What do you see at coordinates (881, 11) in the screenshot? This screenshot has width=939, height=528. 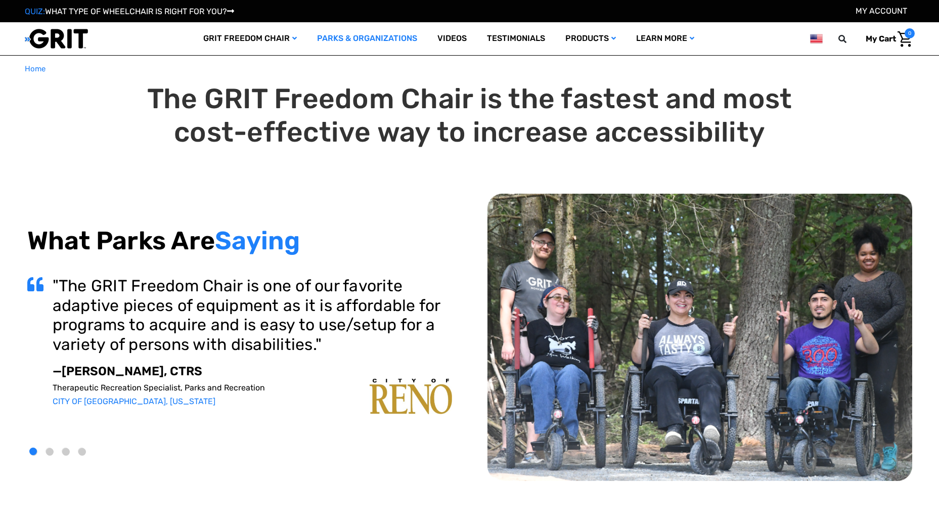 I see `a: Account` at bounding box center [881, 11].